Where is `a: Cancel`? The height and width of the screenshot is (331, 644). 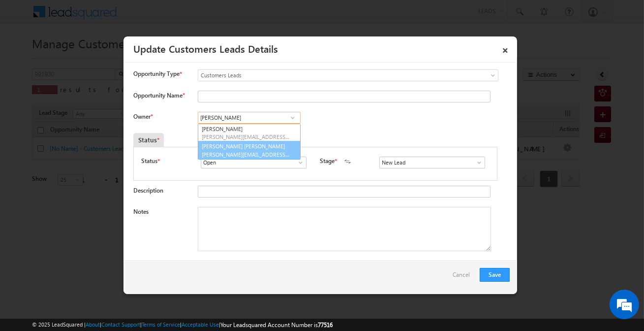 a: Cancel is located at coordinates (464, 277).